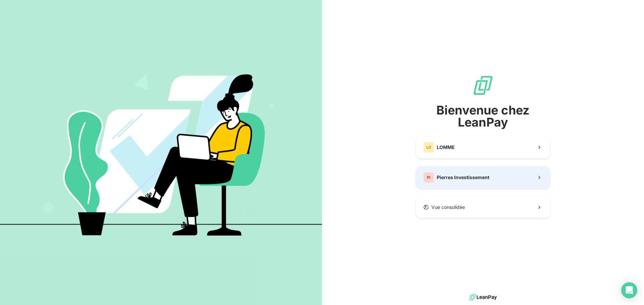 The image size is (644, 305). I want to click on img: logo sigle, so click(483, 85).